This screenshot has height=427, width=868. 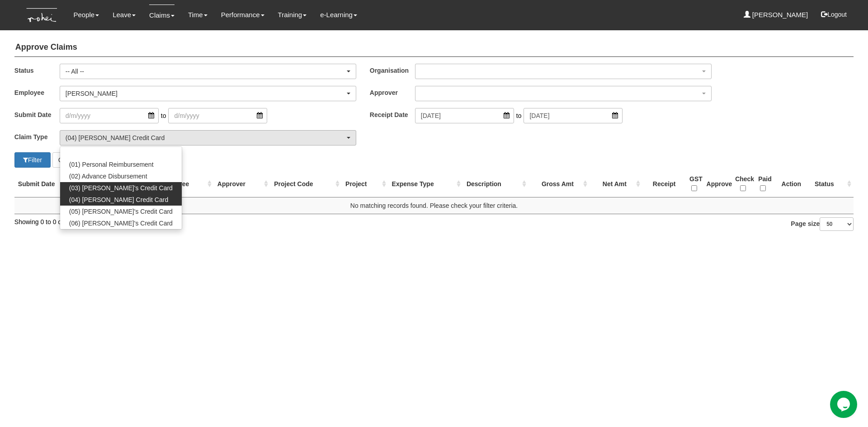 I want to click on td: No matching records found. Please check your filter criteria., so click(x=434, y=205).